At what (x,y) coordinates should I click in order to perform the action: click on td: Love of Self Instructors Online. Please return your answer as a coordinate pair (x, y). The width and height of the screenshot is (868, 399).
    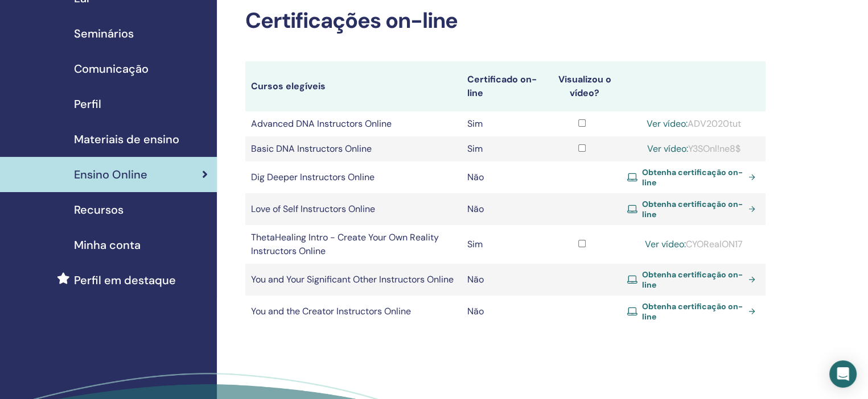
    Looking at the image, I should click on (353, 209).